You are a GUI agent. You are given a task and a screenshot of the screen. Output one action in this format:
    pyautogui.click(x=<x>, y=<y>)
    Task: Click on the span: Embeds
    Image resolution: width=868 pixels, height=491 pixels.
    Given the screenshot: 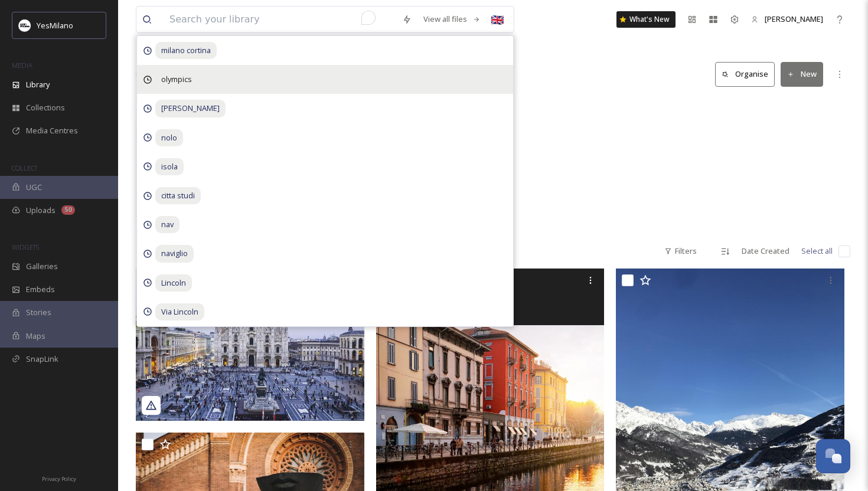 What is the action you would take?
    pyautogui.click(x=41, y=289)
    